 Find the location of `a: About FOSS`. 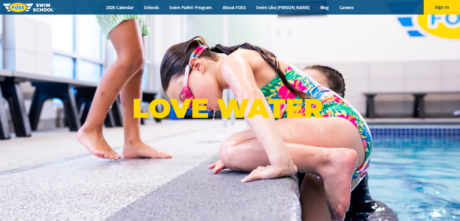

a: About FOSS is located at coordinates (234, 7).